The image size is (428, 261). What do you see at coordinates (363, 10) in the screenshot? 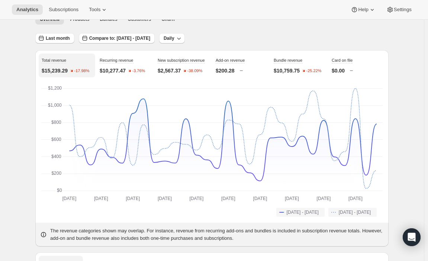
I see `span: Help` at bounding box center [363, 10].